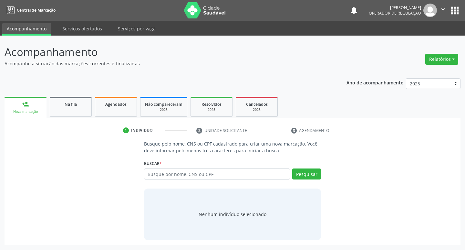 This screenshot has width=465, height=250. Describe the element at coordinates (116, 104) in the screenshot. I see `span: Agendados` at that location.